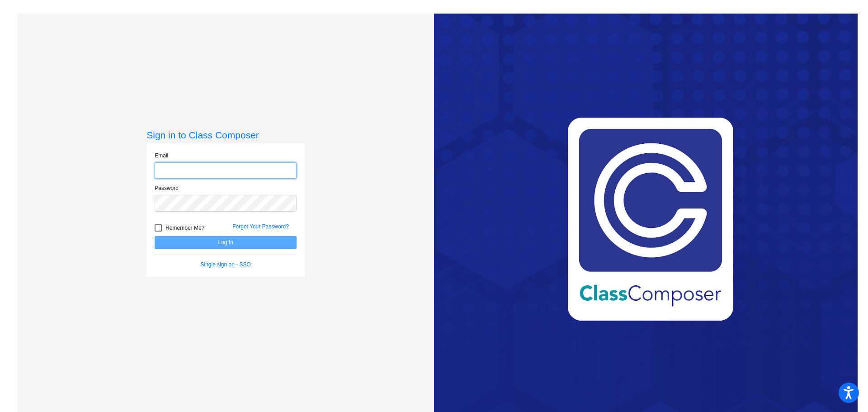  Describe the element at coordinates (261, 227) in the screenshot. I see `a: Forgot Your Password?` at that location.